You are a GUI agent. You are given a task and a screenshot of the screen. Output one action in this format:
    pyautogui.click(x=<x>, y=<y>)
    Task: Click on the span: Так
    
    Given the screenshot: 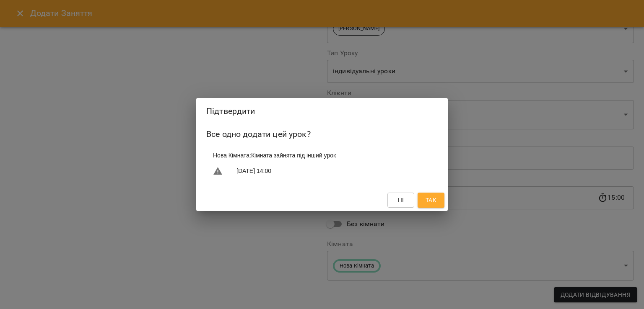 What is the action you would take?
    pyautogui.click(x=431, y=200)
    